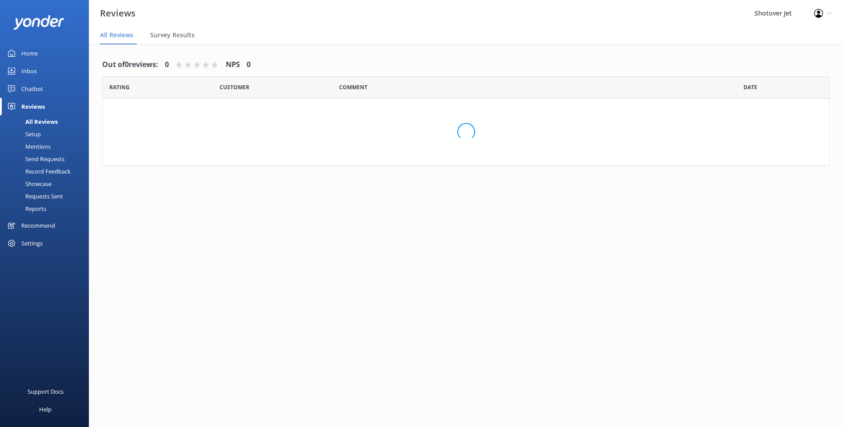 The width and height of the screenshot is (843, 427). I want to click on a: Requests Sent, so click(47, 196).